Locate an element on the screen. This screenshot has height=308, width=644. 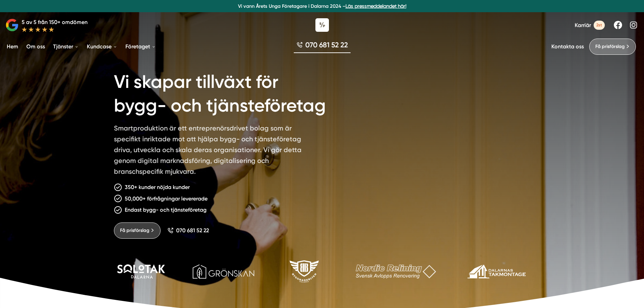
a: Kundcase is located at coordinates (102, 46).